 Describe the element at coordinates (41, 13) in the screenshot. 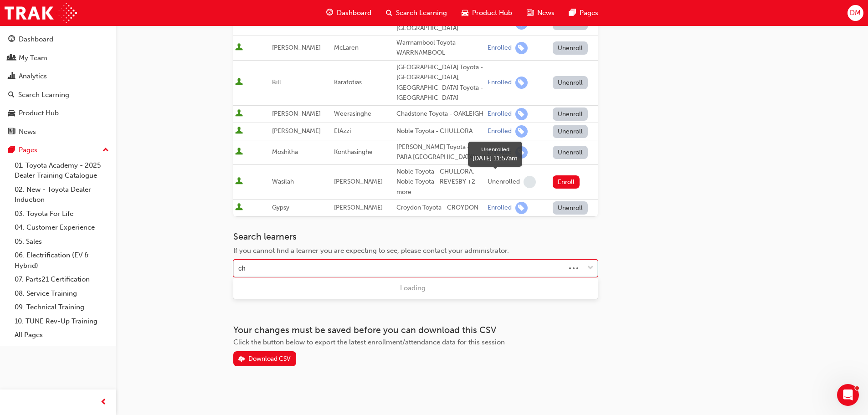

I see `a: Trak` at that location.